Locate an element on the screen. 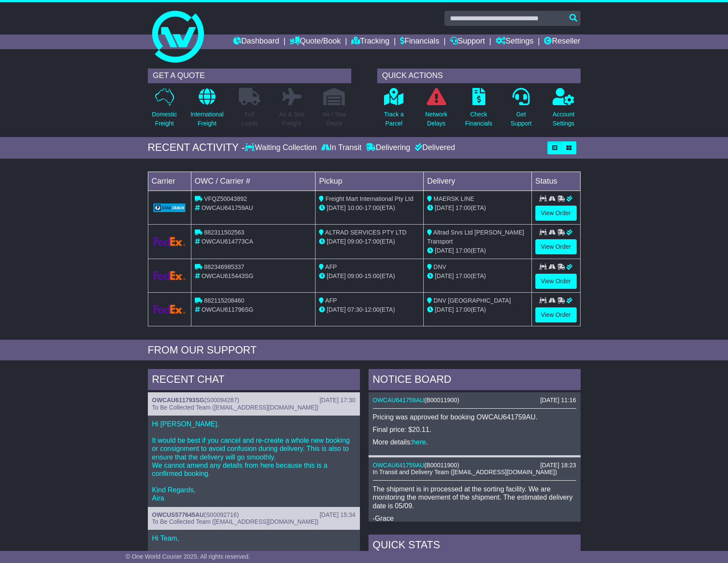 Image resolution: width=728 pixels, height=563 pixels. a: Dashboard is located at coordinates (256, 42).